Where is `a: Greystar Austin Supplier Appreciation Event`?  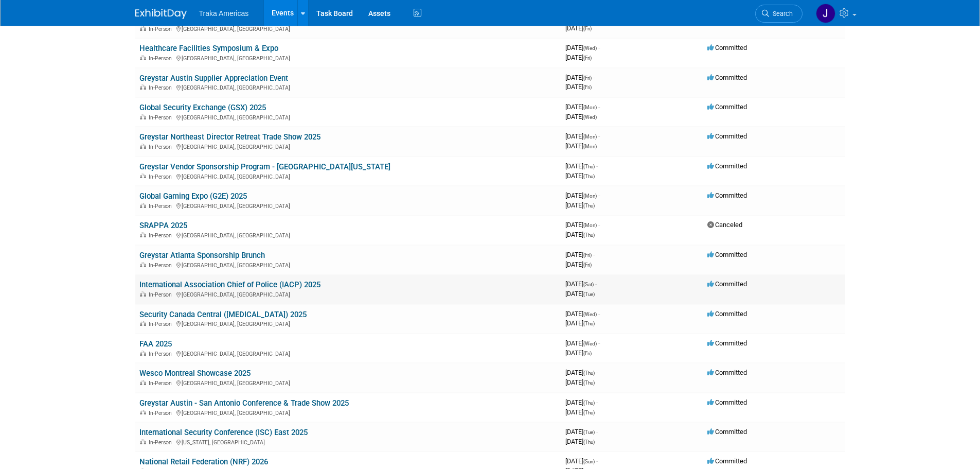
a: Greystar Austin Supplier Appreciation Event is located at coordinates (213, 78).